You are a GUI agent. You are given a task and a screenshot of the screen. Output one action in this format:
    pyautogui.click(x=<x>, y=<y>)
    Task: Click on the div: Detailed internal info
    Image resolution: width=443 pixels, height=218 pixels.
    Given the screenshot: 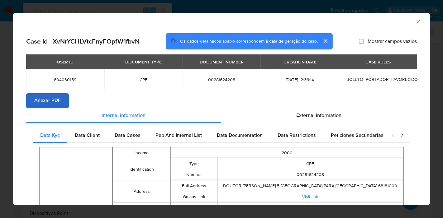 What is the action you would take?
    pyautogui.click(x=209, y=135)
    